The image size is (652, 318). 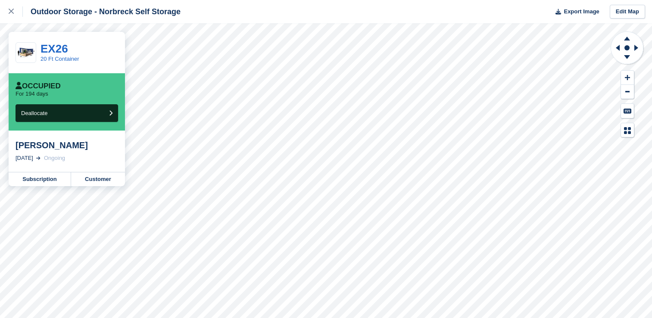 What do you see at coordinates (98, 179) in the screenshot?
I see `a: Customer` at bounding box center [98, 179].